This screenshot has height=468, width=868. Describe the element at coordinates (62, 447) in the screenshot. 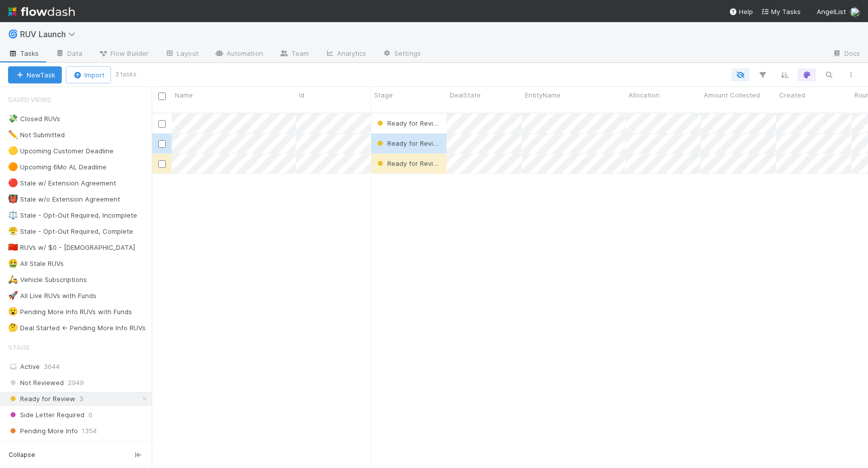

I see `span: 3952` at that location.